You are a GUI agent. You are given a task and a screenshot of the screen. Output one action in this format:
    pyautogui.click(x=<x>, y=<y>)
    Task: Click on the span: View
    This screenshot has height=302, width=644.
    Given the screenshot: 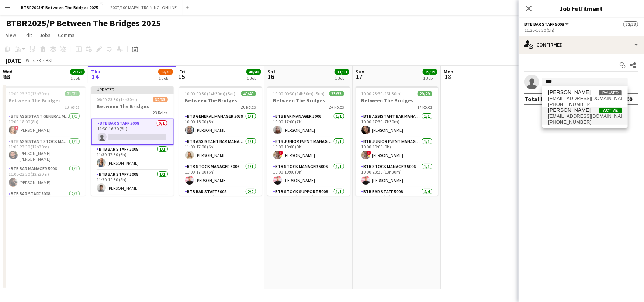 What is the action you would take?
    pyautogui.click(x=11, y=35)
    